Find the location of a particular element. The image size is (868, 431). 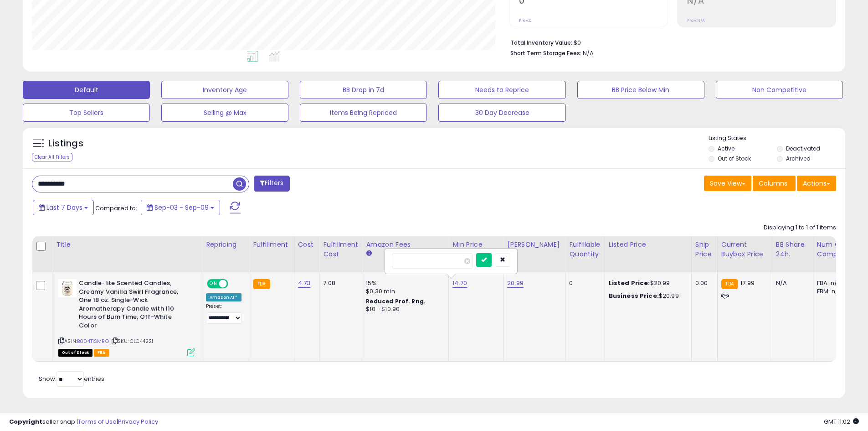

span: ON is located at coordinates (213, 283).